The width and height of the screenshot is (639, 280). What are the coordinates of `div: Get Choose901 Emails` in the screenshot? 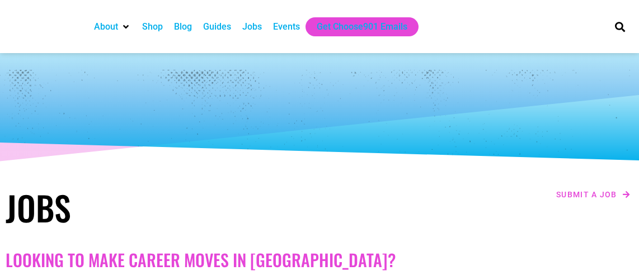 It's located at (362, 27).